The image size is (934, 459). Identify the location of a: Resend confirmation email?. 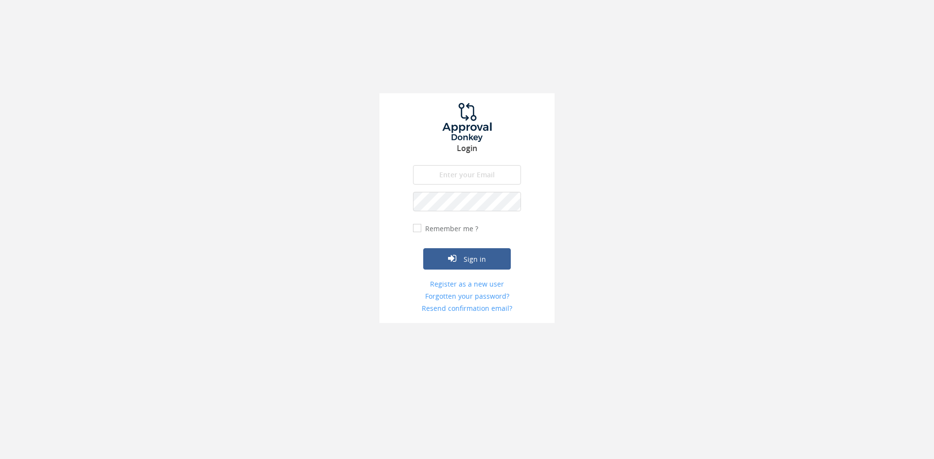
(467, 309).